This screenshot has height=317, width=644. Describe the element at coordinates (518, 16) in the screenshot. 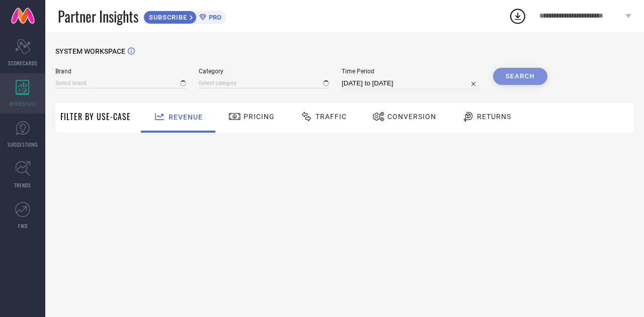

I see `div: Open download list` at that location.